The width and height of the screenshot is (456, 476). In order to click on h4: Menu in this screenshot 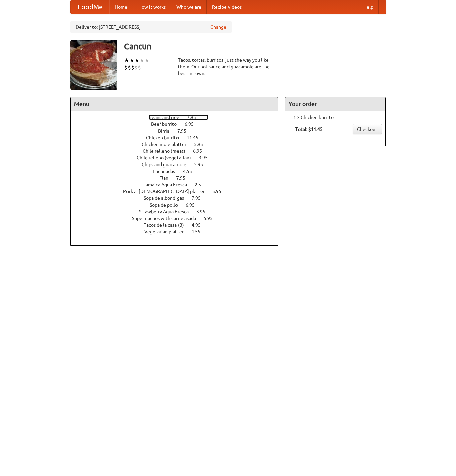, I will do `click(174, 104)`.